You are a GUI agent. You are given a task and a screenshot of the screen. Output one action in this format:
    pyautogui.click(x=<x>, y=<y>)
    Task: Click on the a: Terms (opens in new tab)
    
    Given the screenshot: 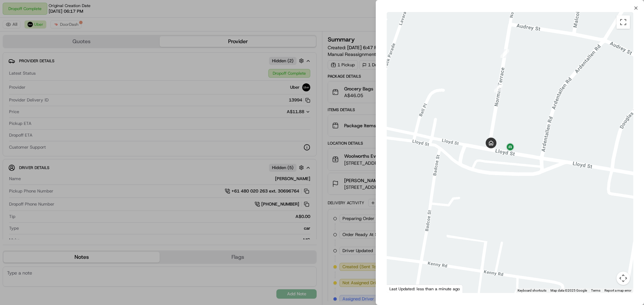 What is the action you would take?
    pyautogui.click(x=596, y=290)
    